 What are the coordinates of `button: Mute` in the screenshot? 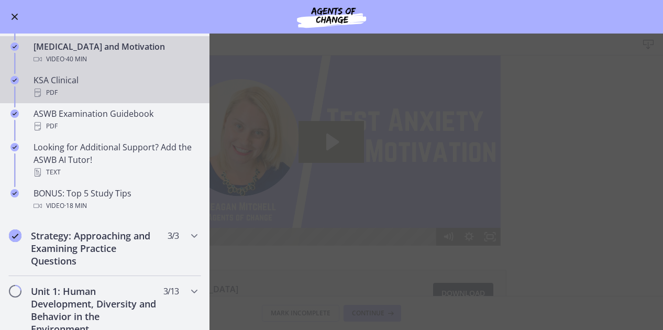 It's located at (448, 181).